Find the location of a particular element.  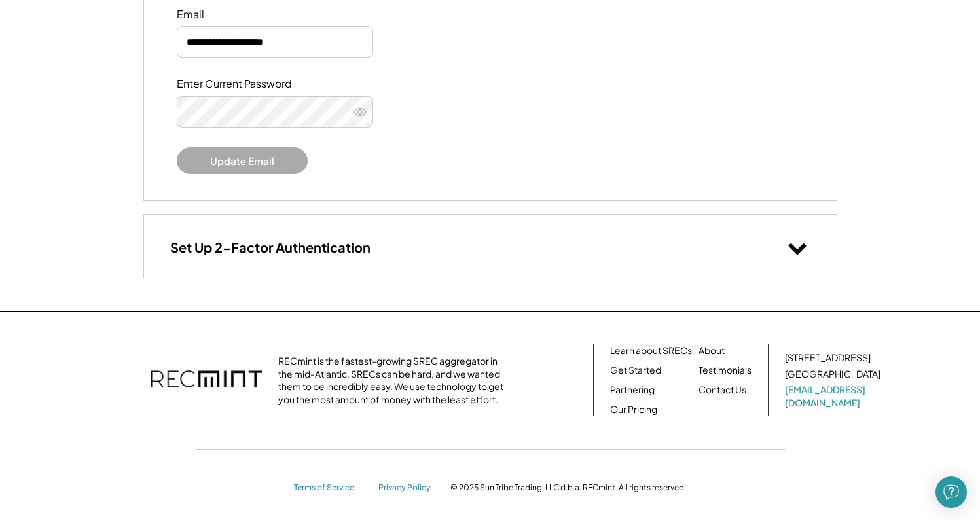

a: Privacy Policy is located at coordinates (408, 488).